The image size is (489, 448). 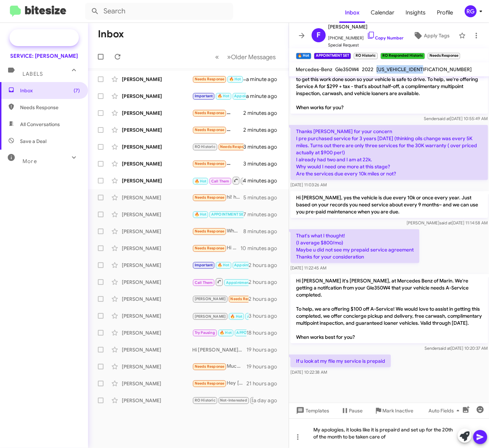 I want to click on div: 2 hours ago, so click(x=266, y=299).